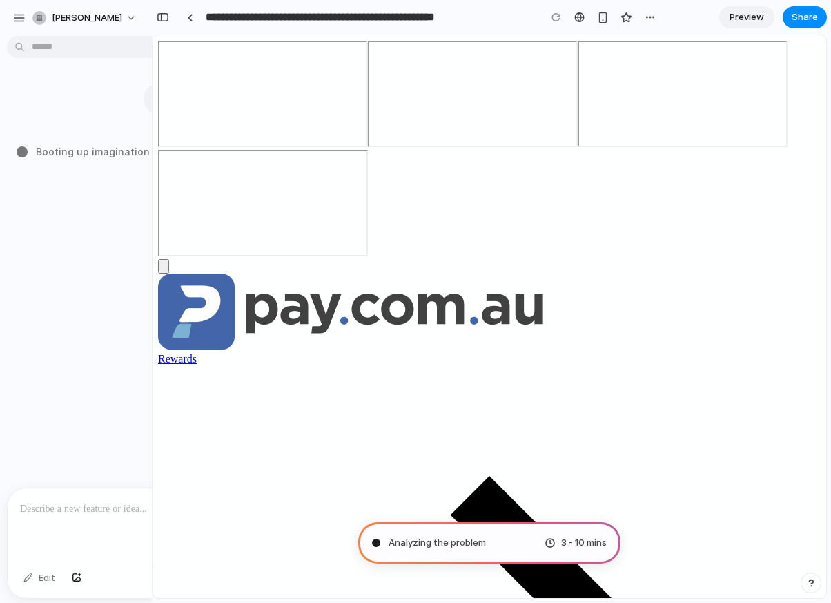 The height and width of the screenshot is (603, 831). Describe the element at coordinates (11, 231) in the screenshot. I see `button: open drawer` at that location.